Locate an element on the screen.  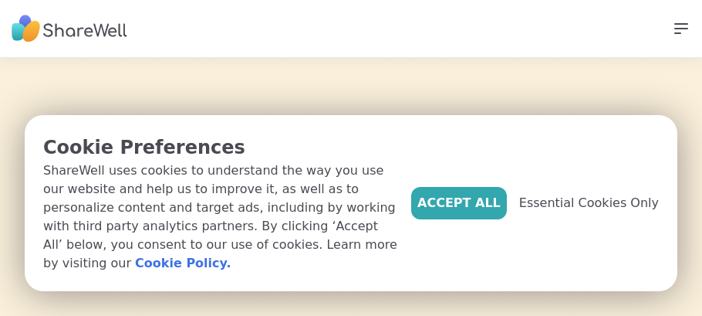
span: Accept All is located at coordinates (459, 203).